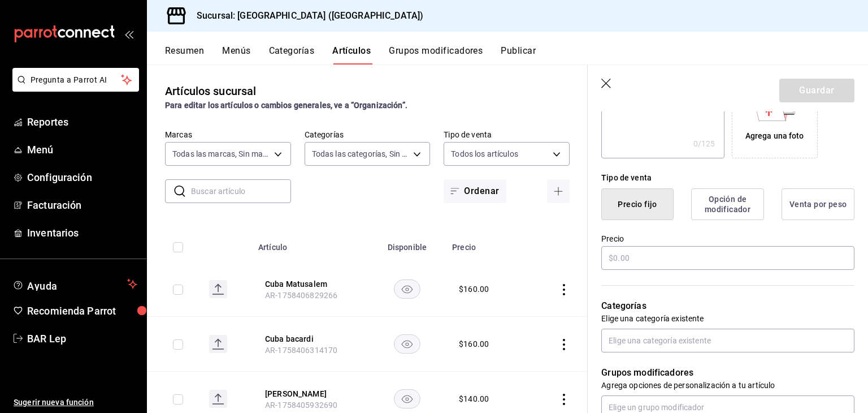 The image size is (868, 413). Describe the element at coordinates (210, 91) in the screenshot. I see `div: Artículos sucursal` at that location.